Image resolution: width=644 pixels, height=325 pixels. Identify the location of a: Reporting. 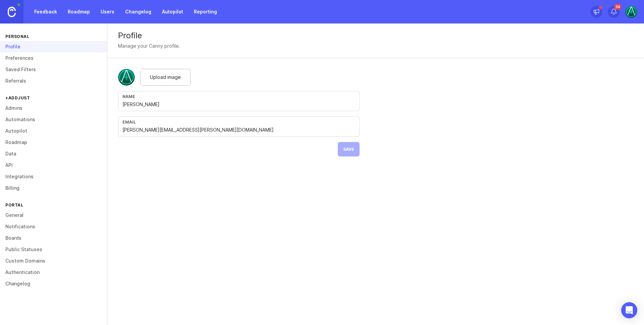
(205, 11).